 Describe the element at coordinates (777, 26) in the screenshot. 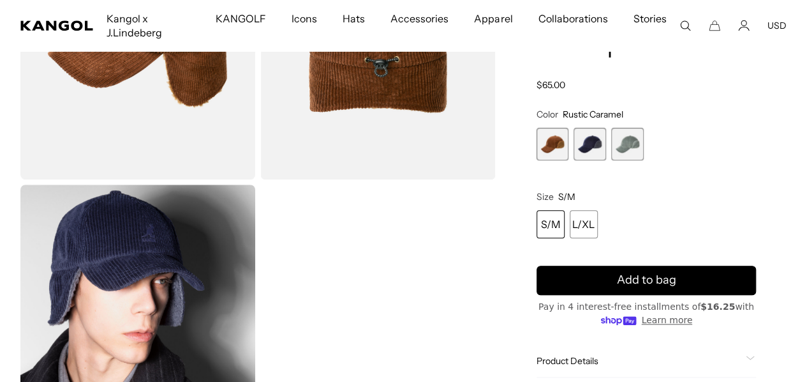

I see `button: USD` at that location.